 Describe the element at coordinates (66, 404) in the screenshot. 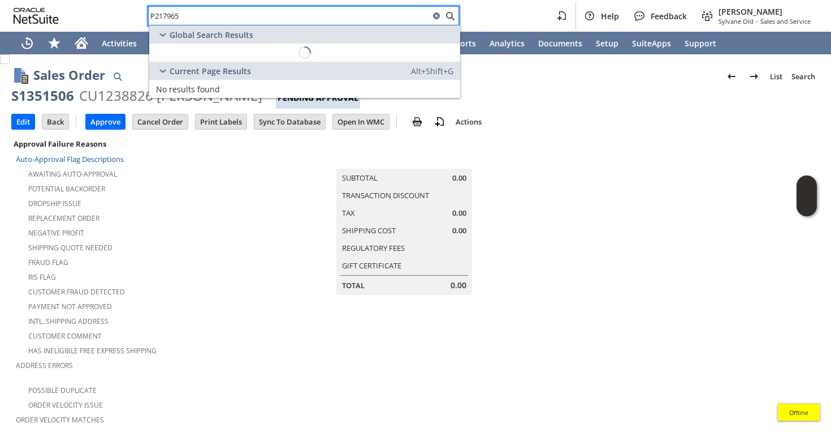

I see `a: Order Velocity Issue` at that location.